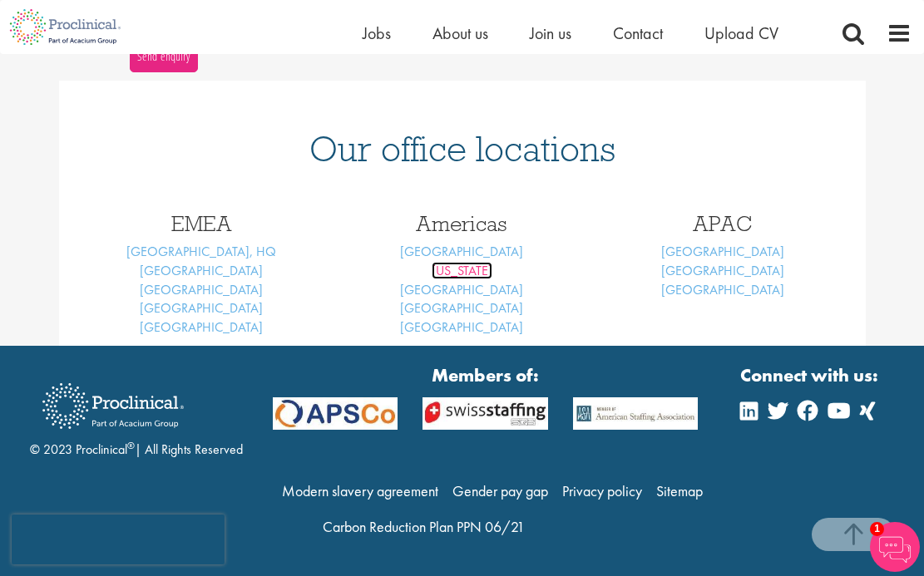  Describe the element at coordinates (423, 526) in the screenshot. I see `a: Carbon Reduction Plan PPN 06/21` at that location.